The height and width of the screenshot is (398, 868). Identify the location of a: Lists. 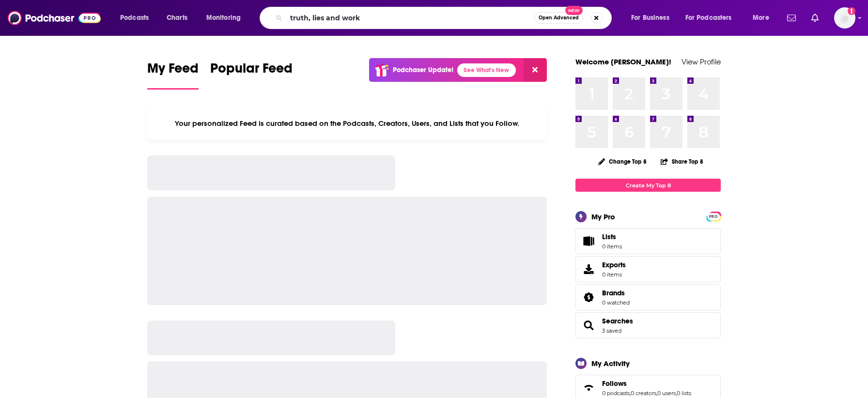
(648, 241).